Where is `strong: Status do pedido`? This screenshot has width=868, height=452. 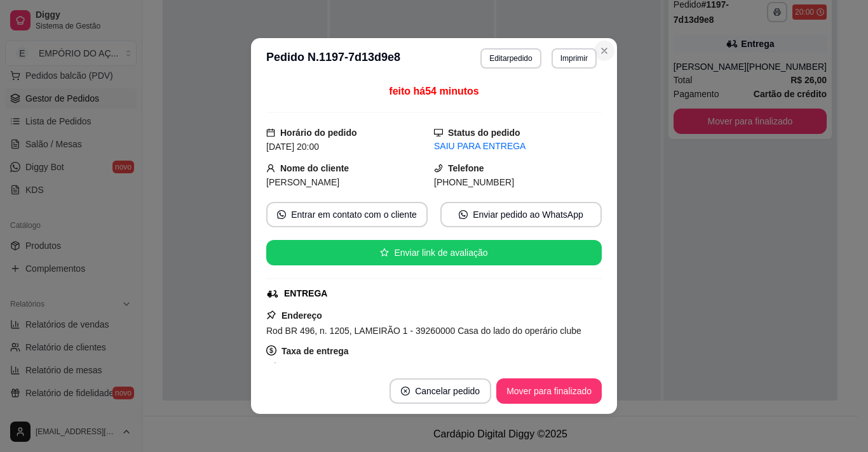
strong: Status do pedido is located at coordinates (484, 133).